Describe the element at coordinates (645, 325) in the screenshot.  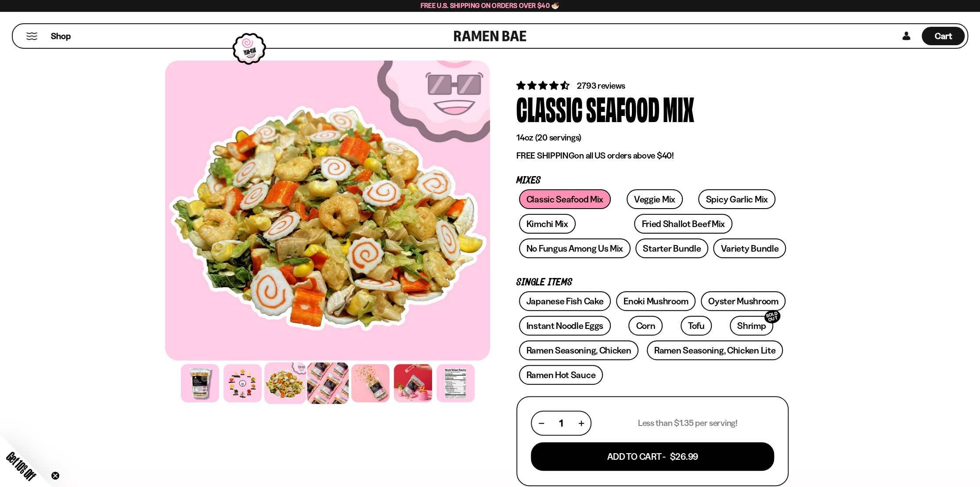
I see `a: Corn` at that location.